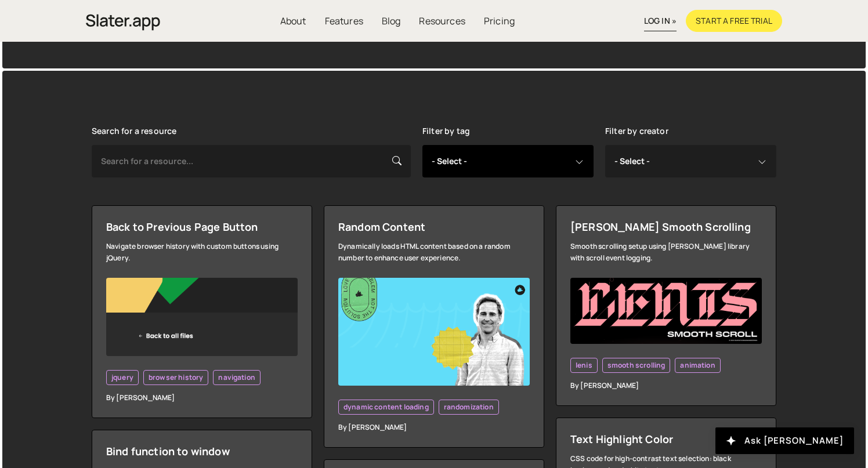  What do you see at coordinates (666, 439) in the screenshot?
I see `div: Text Highlight Color` at bounding box center [666, 439].